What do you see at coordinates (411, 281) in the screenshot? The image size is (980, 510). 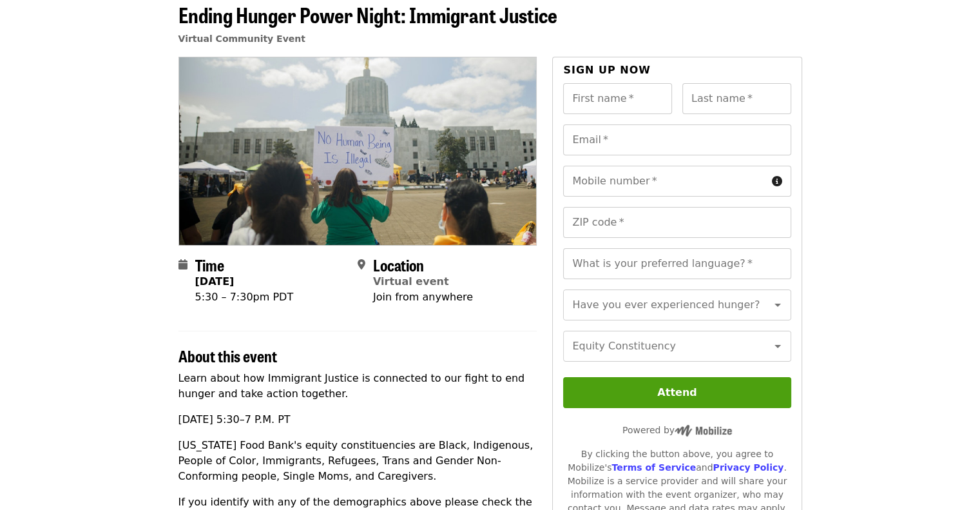 I see `a: Virtual event` at bounding box center [411, 281].